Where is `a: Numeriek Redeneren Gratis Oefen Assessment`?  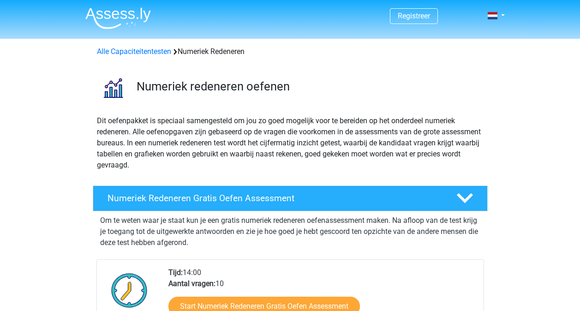 a: Numeriek Redeneren Gratis Oefen Assessment is located at coordinates (290, 199).